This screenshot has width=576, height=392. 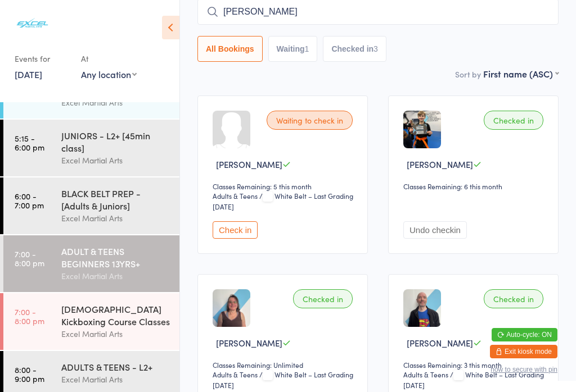 I want to click on button: how to secure with pin, so click(x=524, y=370).